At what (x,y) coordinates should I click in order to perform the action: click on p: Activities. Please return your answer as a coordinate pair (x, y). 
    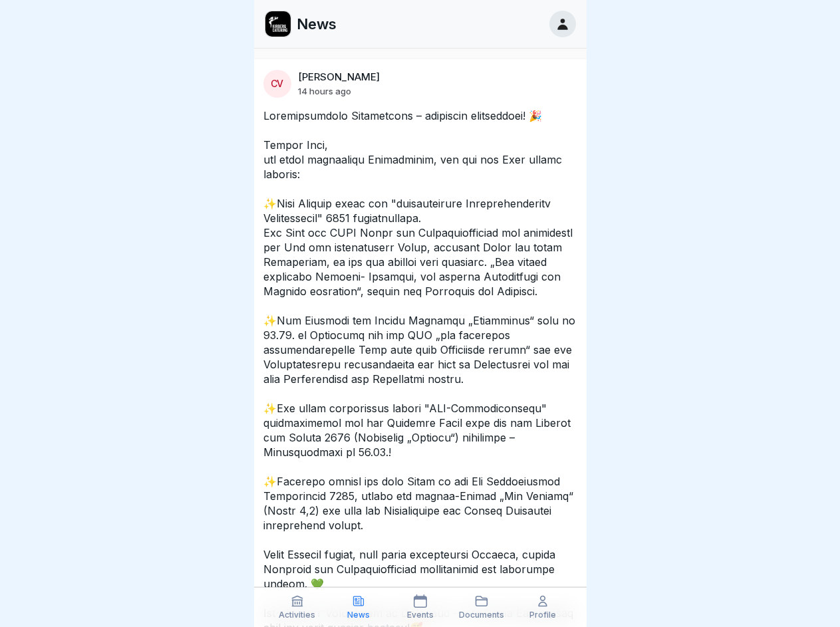
    Looking at the image, I should click on (296, 615).